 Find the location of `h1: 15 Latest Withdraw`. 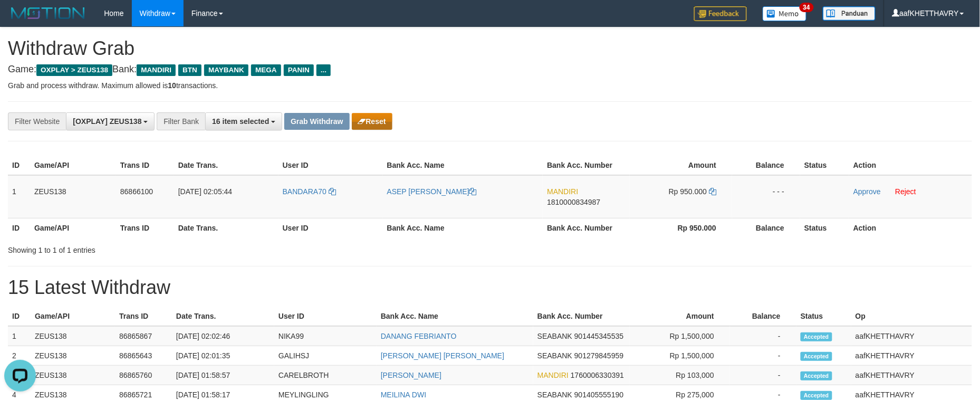

h1: 15 Latest Withdraw is located at coordinates (490, 287).